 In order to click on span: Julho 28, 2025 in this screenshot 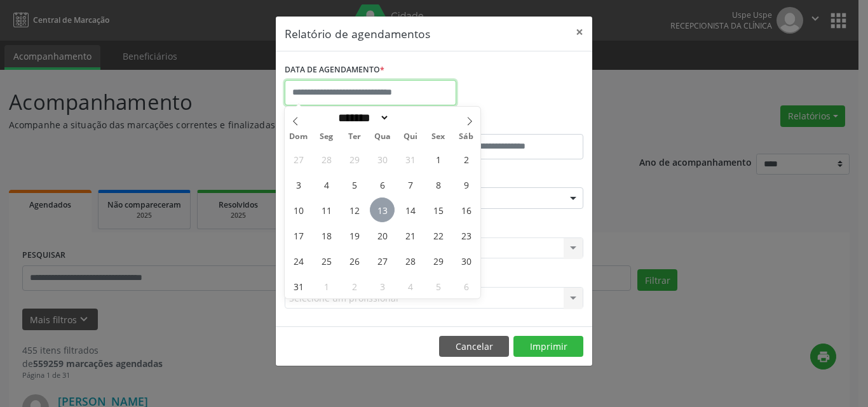, I will do `click(326, 159)`.